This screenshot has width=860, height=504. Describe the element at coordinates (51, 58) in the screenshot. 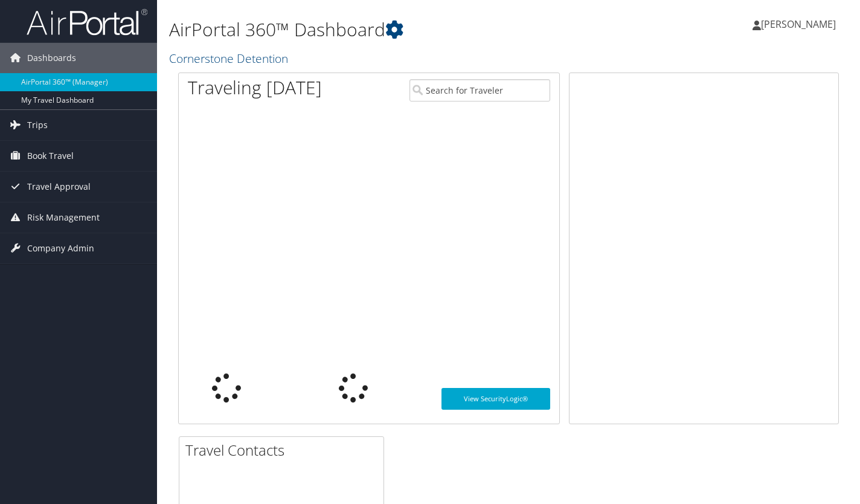

I see `span: Dashboards` at that location.